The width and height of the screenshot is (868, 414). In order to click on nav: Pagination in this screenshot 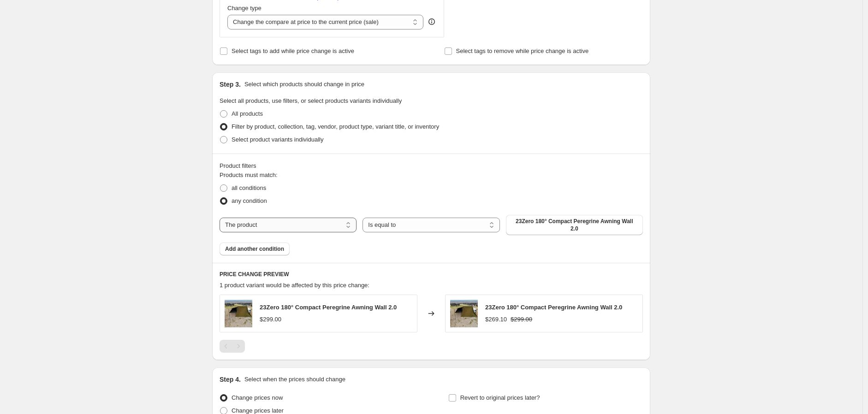, I will do `click(232, 346)`.